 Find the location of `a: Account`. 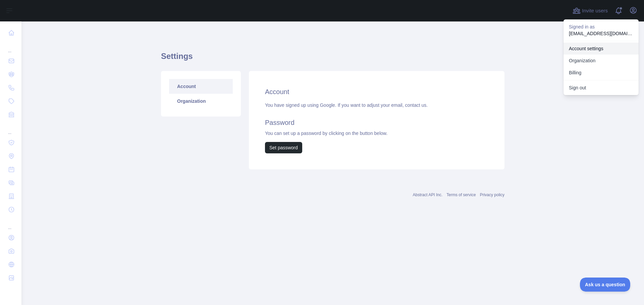

a: Account is located at coordinates (201, 86).